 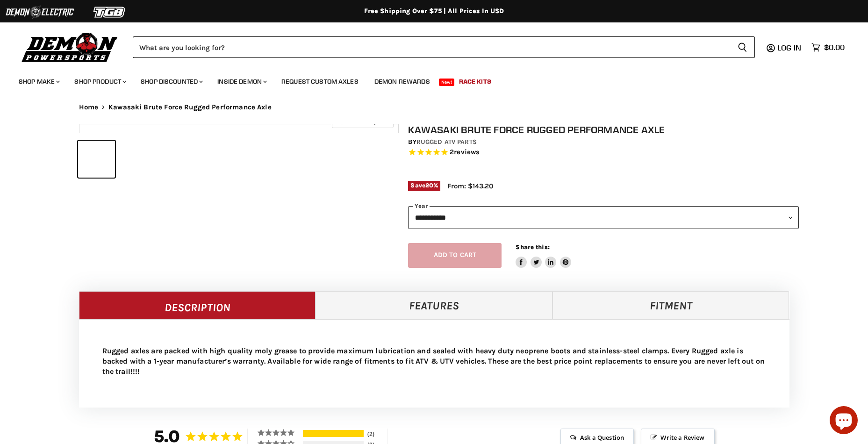 What do you see at coordinates (110, 12) in the screenshot?
I see `img: TGB Logo 2` at bounding box center [110, 12].